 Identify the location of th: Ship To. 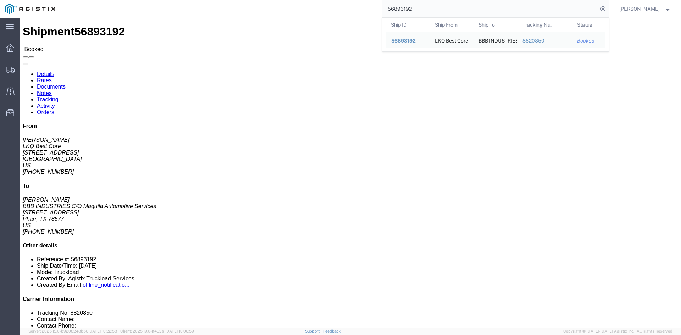
(496, 25).